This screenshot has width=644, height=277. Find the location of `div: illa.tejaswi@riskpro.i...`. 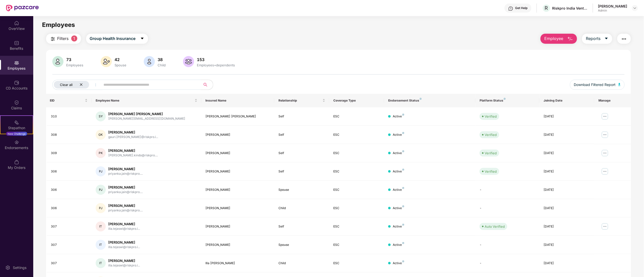

div: illa.tejaswi@riskpro.i... is located at coordinates (124, 247).